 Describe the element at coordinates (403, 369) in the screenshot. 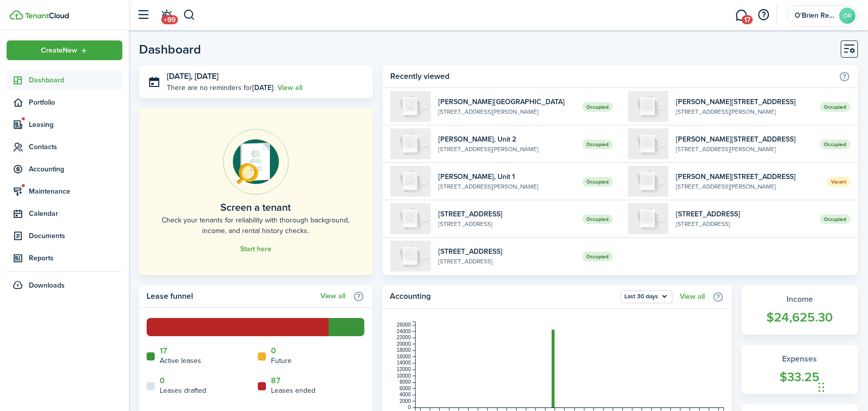

I see `tspan: 12000` at that location.